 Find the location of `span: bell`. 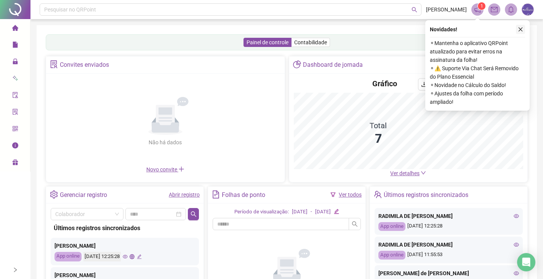

span: bell is located at coordinates (511, 10).